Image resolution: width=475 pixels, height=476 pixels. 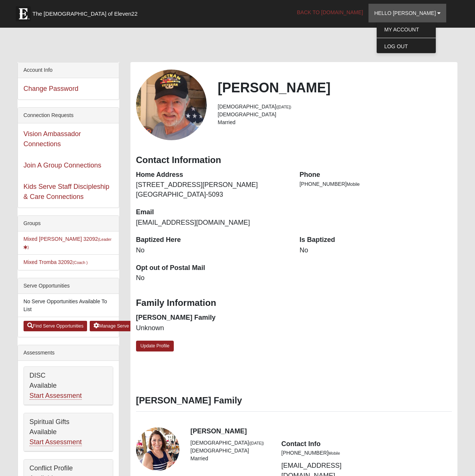 I want to click on a: Vision Ambassador Connections, so click(x=52, y=139).